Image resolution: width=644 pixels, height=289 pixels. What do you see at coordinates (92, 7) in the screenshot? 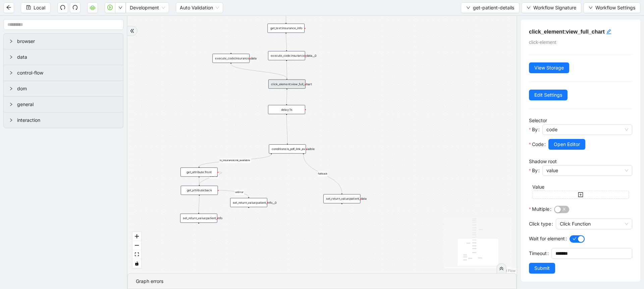
I see `span: cloud-server` at bounding box center [92, 7].